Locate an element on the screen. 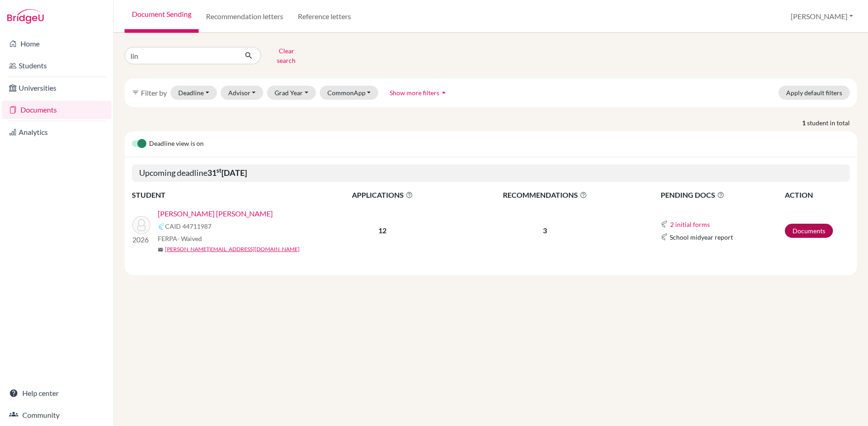 The width and height of the screenshot is (868, 426). span: mail is located at coordinates (161, 250).